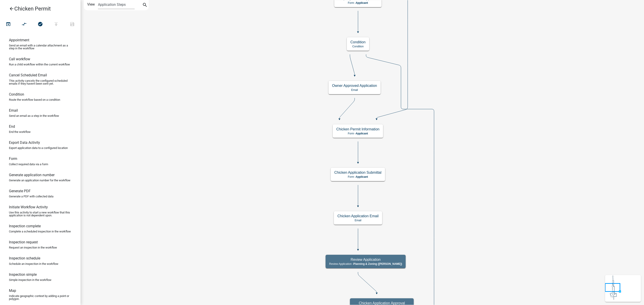  Describe the element at coordinates (24, 24) in the screenshot. I see `i: compare_arrows` at that location.